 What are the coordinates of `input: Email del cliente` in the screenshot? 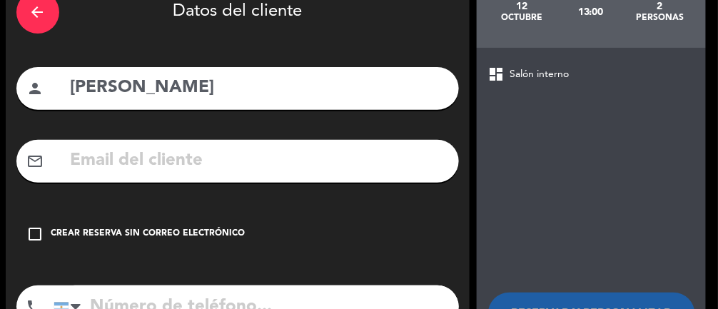 It's located at (258, 161).